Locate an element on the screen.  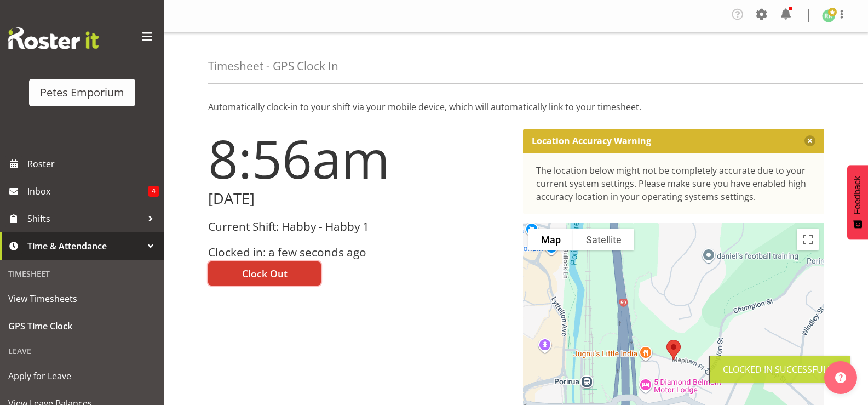
h4: Timesheet - GPS Clock In is located at coordinates (273, 65).